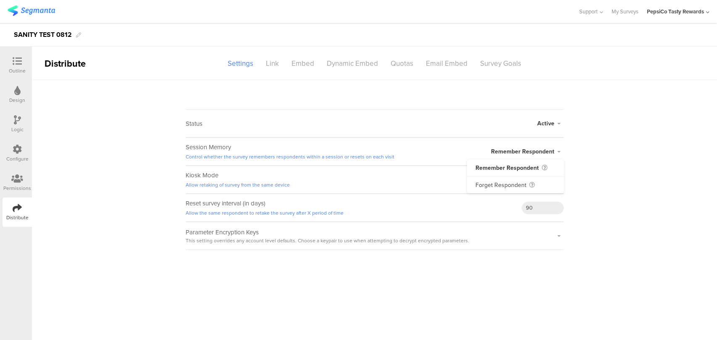 This screenshot has width=717, height=340. I want to click on li: Remember Respondent, so click(515, 168).